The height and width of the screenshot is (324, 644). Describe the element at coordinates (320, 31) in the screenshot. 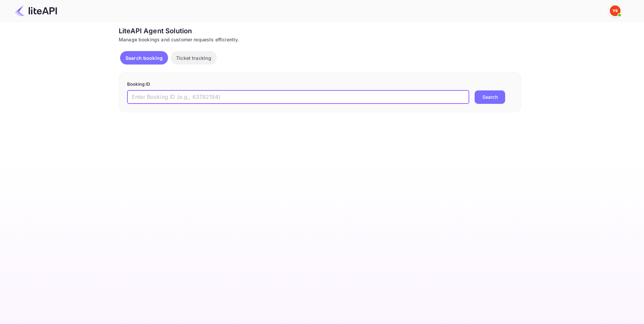

I see `div: LiteAPI Agent Solution` at that location.